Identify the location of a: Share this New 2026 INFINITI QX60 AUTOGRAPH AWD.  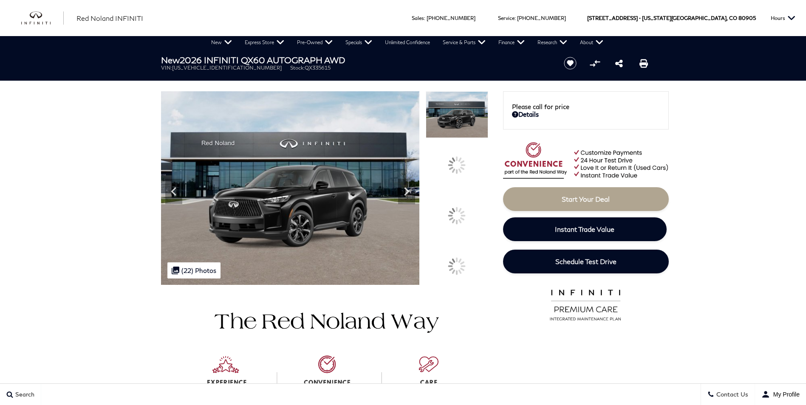
(619, 63).